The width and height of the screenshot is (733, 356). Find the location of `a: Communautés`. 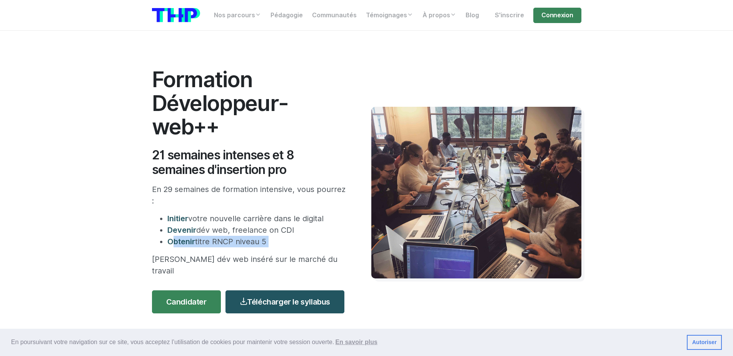

a: Communautés is located at coordinates (334, 15).